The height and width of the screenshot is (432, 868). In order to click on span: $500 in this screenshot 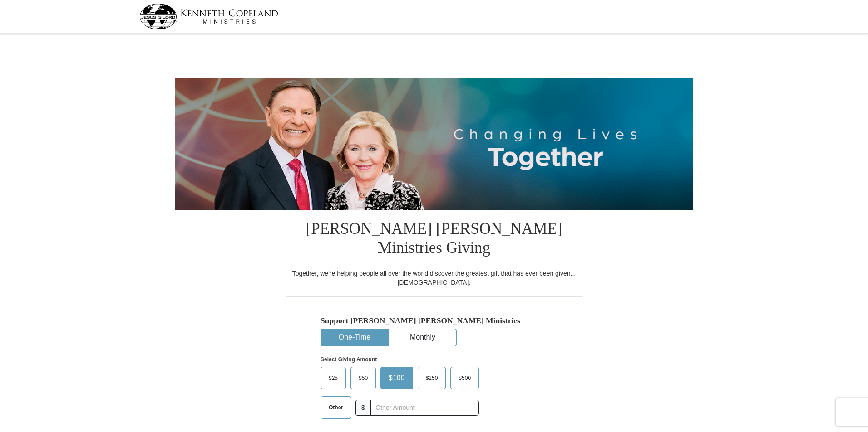, I will do `click(464, 378)`.